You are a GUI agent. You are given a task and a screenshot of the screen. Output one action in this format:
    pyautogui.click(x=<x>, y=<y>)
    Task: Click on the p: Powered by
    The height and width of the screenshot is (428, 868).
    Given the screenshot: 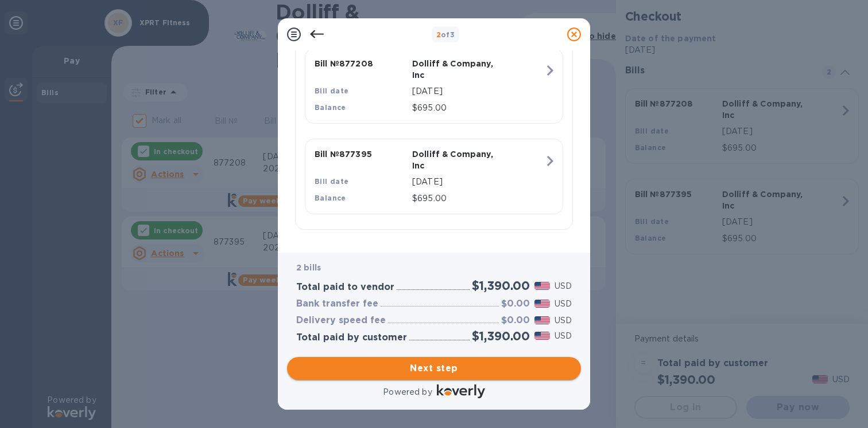 What is the action you would take?
    pyautogui.click(x=407, y=392)
    